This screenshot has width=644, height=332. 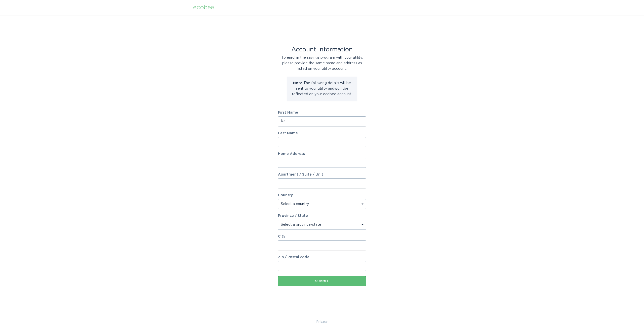 What do you see at coordinates (322, 236) in the screenshot?
I see `label: City` at bounding box center [322, 236].